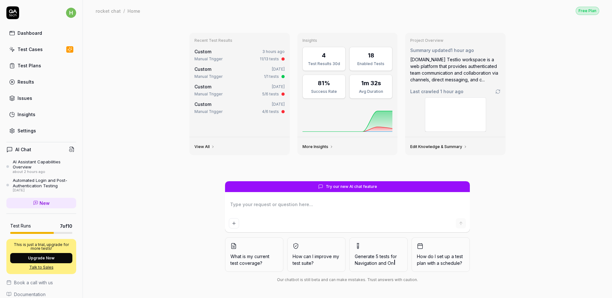 The width and height of the screenshot is (612, 298). I want to click on div: 5/6 tests, so click(271, 94).